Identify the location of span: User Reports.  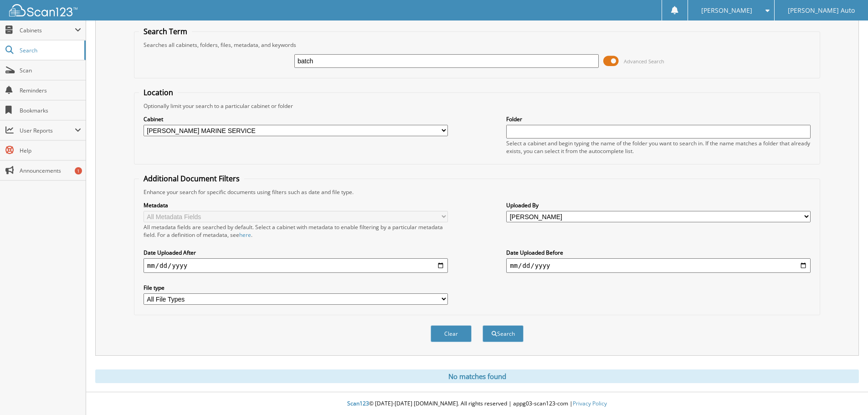
(47, 130).